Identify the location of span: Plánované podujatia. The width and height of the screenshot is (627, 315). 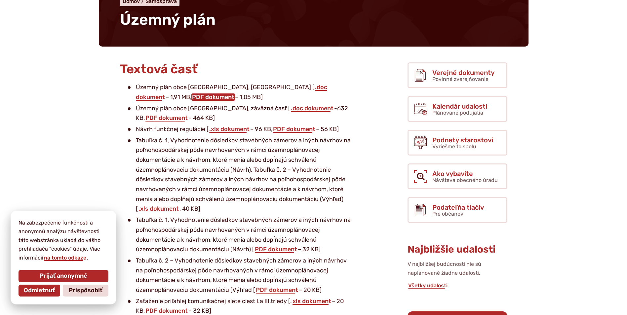
(458, 113).